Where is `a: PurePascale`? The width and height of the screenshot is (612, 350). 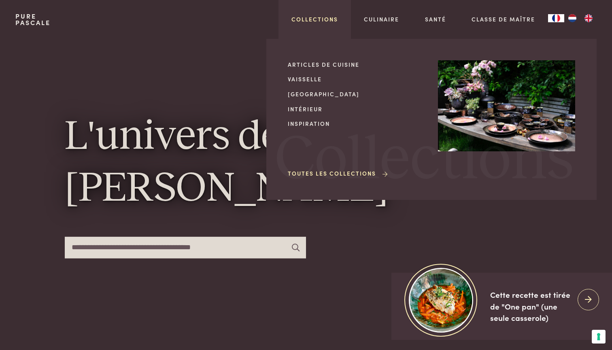 a: PurePascale is located at coordinates (33, 19).